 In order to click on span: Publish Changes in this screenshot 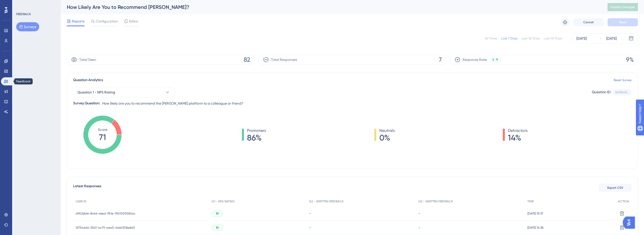, I will do `click(623, 7)`.